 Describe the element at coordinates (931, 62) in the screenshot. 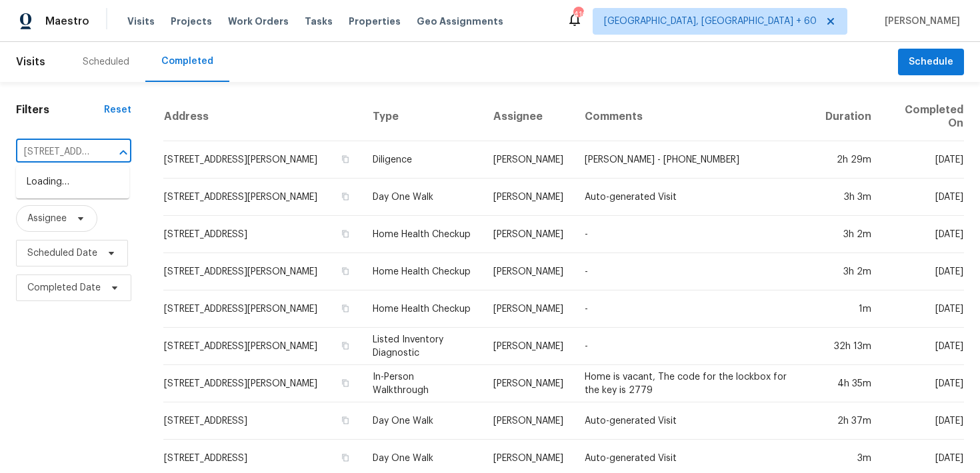

I see `span: Schedule` at that location.